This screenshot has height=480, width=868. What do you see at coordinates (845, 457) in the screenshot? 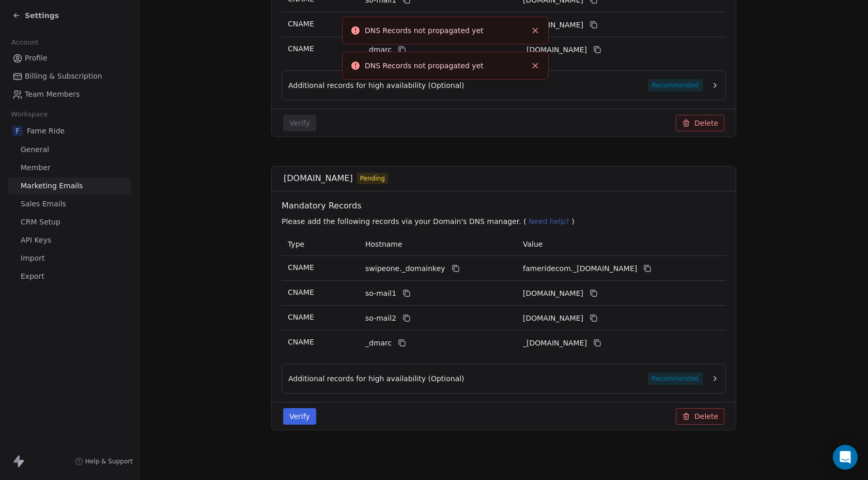
I see `div: Open Intercom Messenger` at bounding box center [845, 457].